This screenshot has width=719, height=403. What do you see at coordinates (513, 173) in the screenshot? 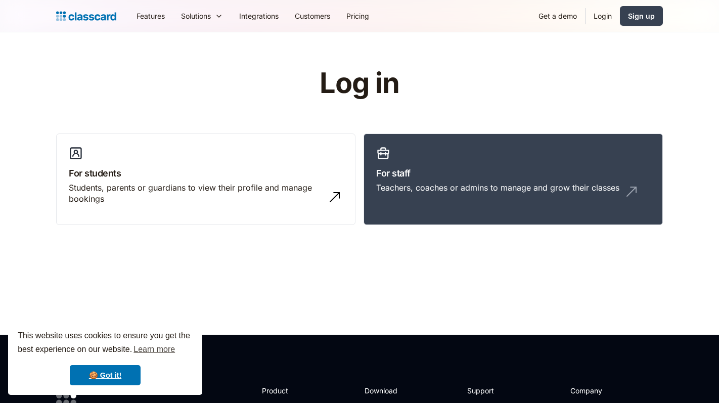
I see `h3: For staff` at bounding box center [513, 173].